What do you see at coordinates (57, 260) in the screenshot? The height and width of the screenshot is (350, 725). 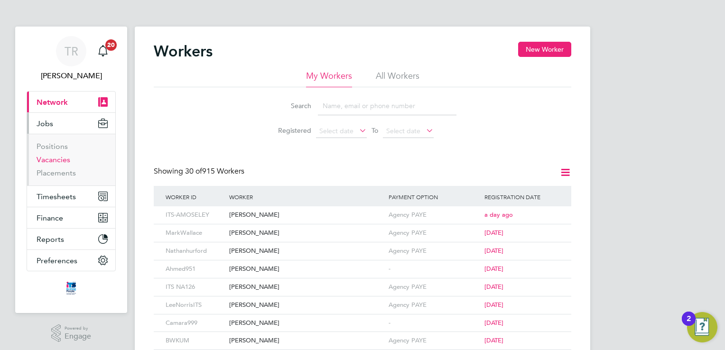 I see `span: Preferences` at bounding box center [57, 260].